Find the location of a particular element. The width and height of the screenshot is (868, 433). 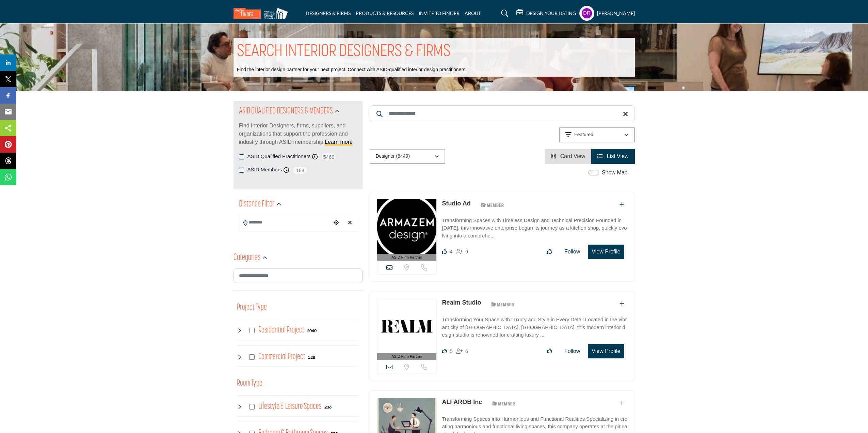

a: Transforming Your Space with Luxury and Style in Every Detail Located in the vibrant city of [GEO... is located at coordinates (535, 325).